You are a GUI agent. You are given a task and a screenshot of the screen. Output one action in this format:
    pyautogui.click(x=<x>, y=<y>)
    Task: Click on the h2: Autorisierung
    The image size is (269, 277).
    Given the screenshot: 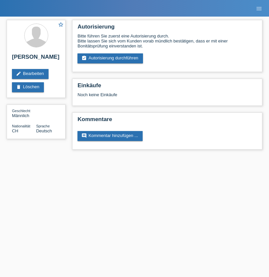 What is the action you would take?
    pyautogui.click(x=167, y=29)
    